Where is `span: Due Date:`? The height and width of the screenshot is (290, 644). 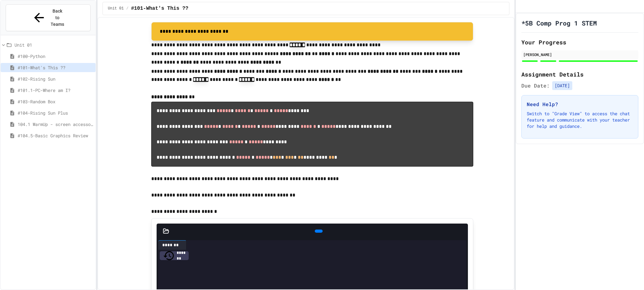
span: Due Date: is located at coordinates (535, 86).